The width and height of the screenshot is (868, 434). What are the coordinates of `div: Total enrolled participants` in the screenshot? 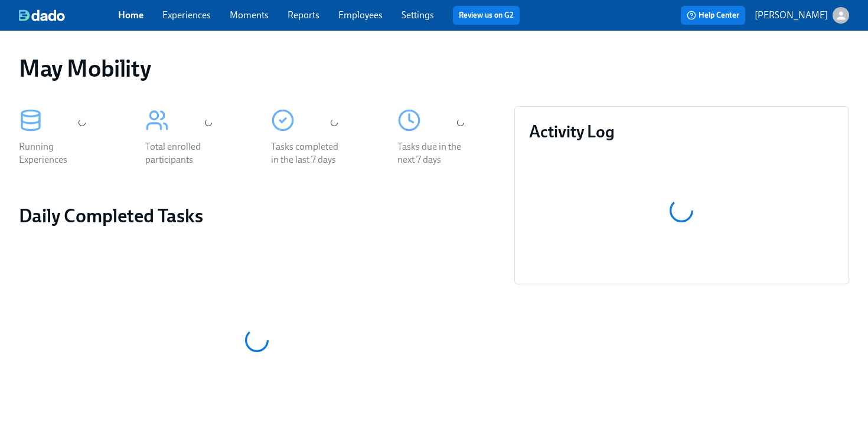 It's located at (183, 154).